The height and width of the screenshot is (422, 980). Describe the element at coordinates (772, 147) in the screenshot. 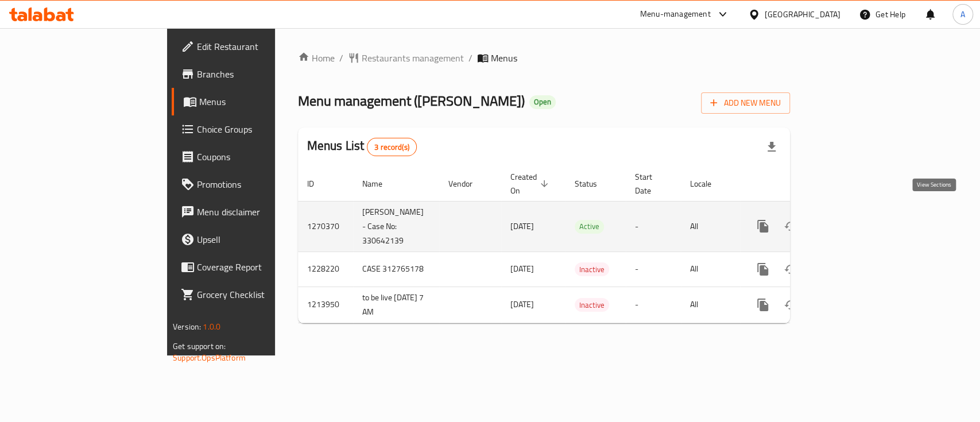

I see `div: Export file` at that location.